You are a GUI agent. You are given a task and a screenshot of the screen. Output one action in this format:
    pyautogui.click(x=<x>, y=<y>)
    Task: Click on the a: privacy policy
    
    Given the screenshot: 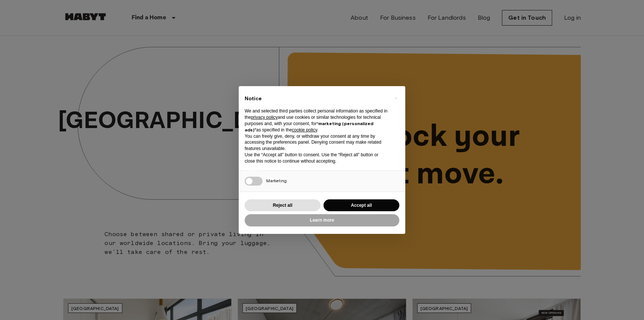 What is the action you would take?
    pyautogui.click(x=264, y=118)
    